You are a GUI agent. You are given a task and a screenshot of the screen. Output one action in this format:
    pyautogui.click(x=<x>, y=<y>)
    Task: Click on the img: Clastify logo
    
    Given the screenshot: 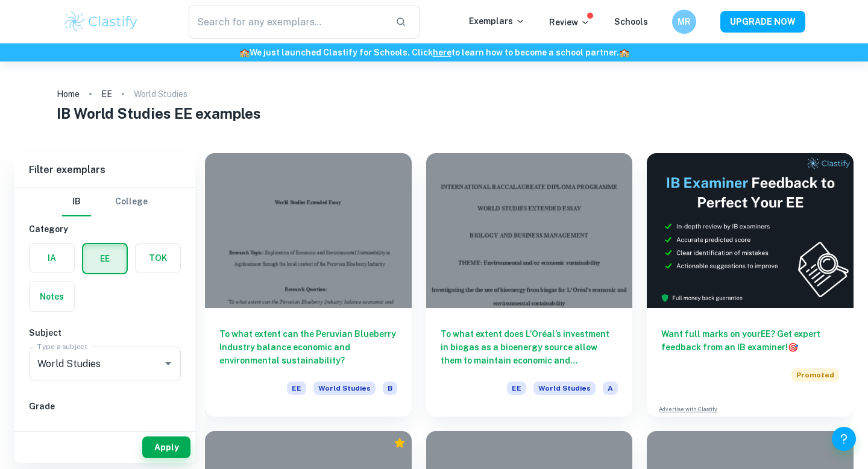 What is the action you would take?
    pyautogui.click(x=101, y=22)
    